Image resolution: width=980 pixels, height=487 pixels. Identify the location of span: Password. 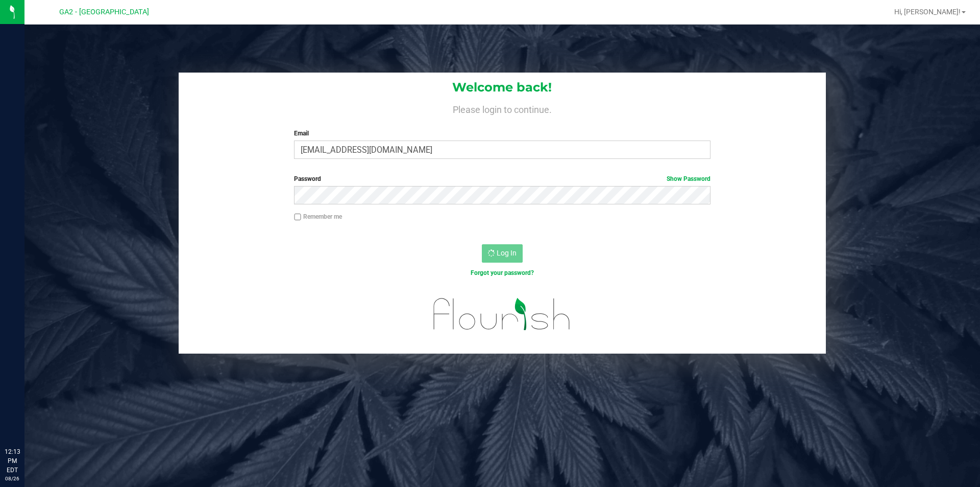
(307, 179).